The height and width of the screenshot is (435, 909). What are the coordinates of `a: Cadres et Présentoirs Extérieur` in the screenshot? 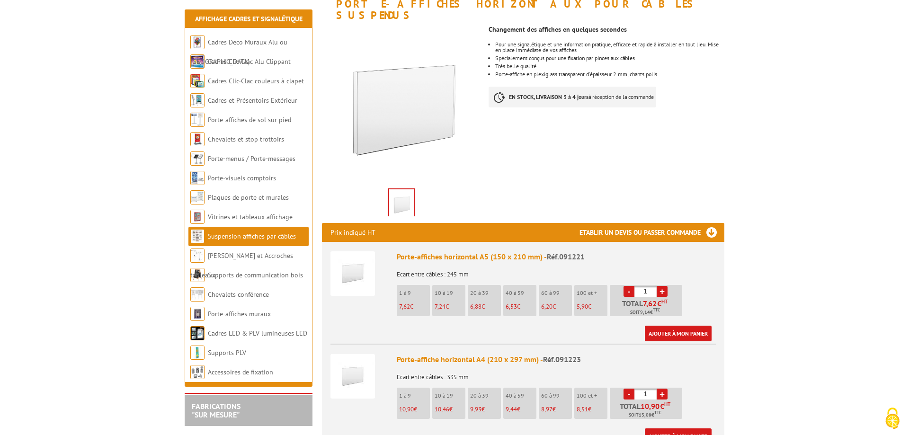 It's located at (252, 100).